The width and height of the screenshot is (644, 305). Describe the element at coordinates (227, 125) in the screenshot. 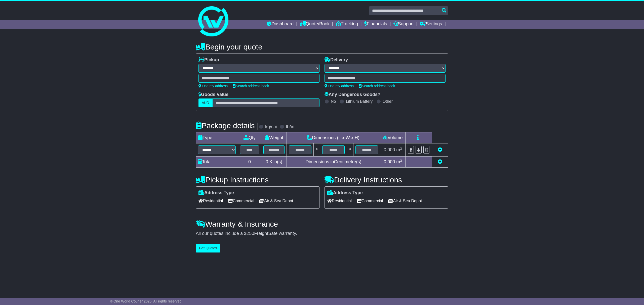

I see `h4: Package details |` at that location.